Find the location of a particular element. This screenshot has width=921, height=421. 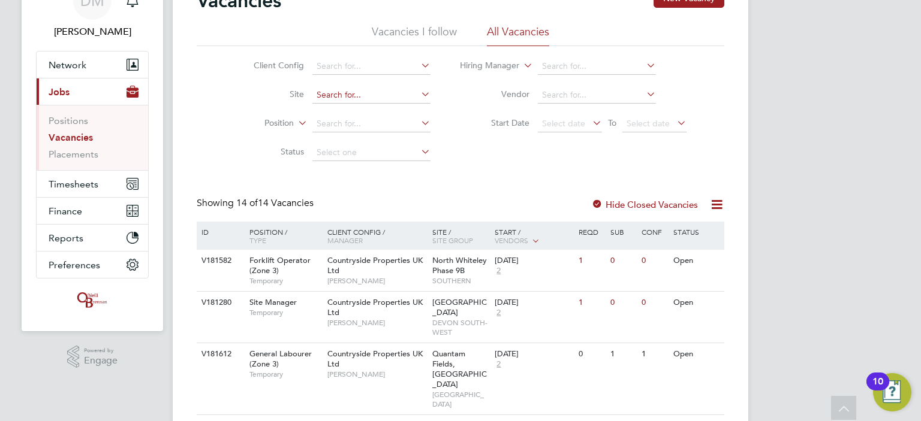

div: ID is located at coordinates (219, 232).